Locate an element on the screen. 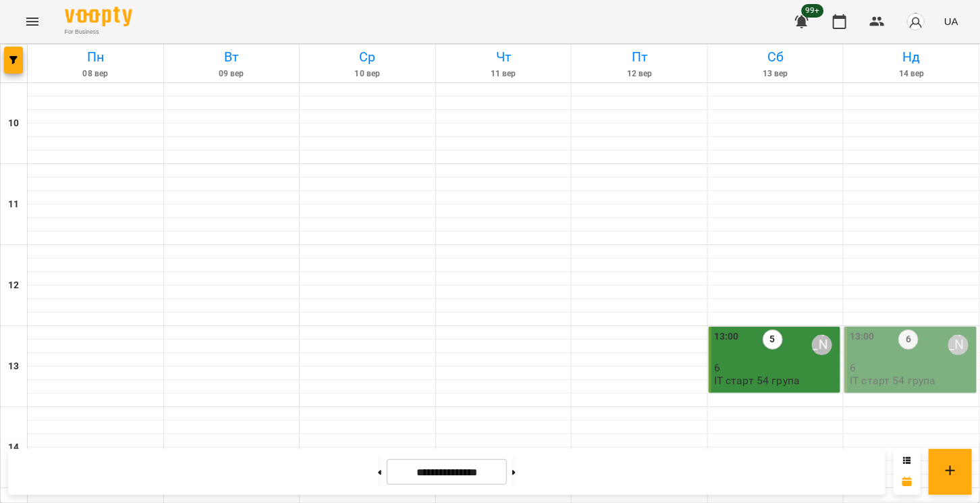 Image resolution: width=980 pixels, height=503 pixels. h6: 14 вер is located at coordinates (911, 74).